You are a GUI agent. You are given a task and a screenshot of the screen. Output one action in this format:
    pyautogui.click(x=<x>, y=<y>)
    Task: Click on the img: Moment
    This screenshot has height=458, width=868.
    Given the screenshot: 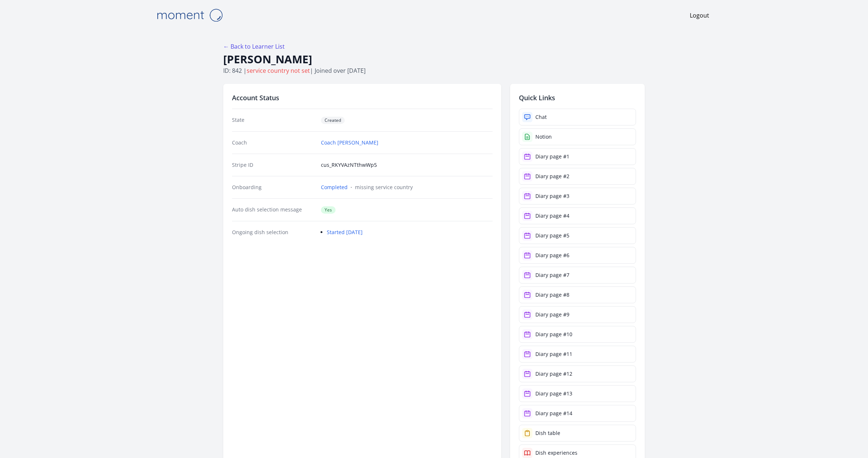 What is the action you would take?
    pyautogui.click(x=189, y=15)
    